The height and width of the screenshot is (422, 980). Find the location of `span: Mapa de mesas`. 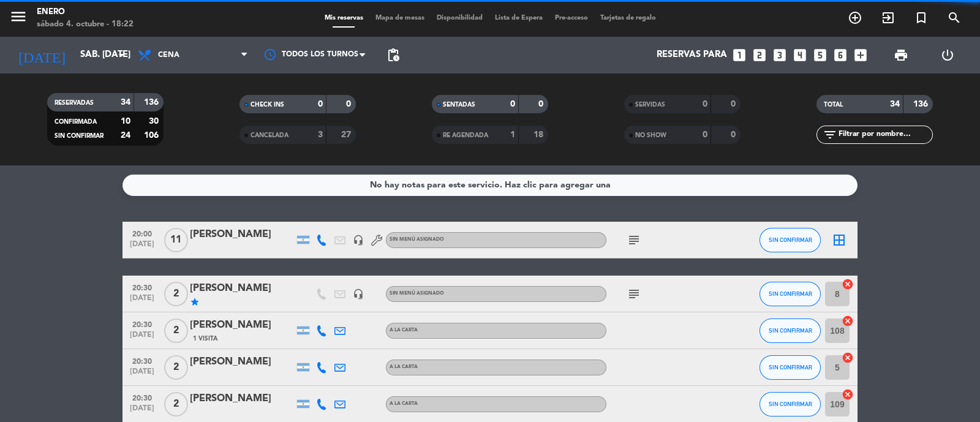

span: Mapa de mesas is located at coordinates (400, 18).